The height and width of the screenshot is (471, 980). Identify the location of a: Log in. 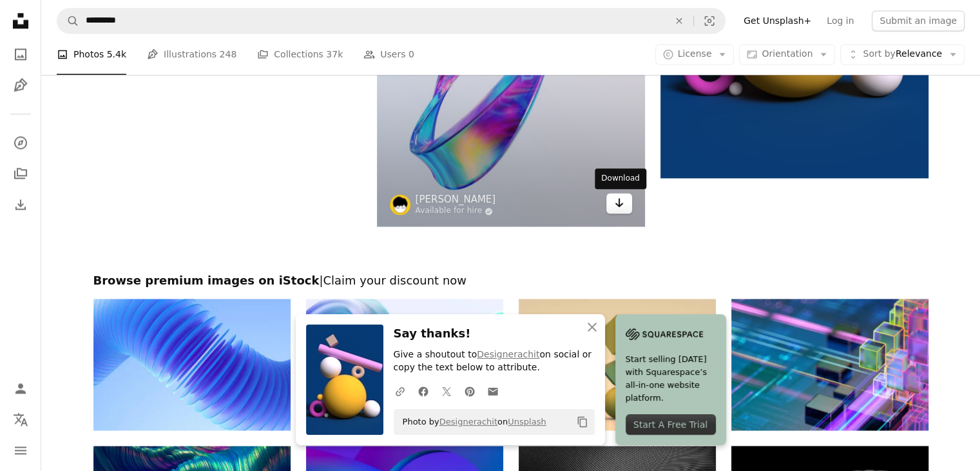
(841, 21).